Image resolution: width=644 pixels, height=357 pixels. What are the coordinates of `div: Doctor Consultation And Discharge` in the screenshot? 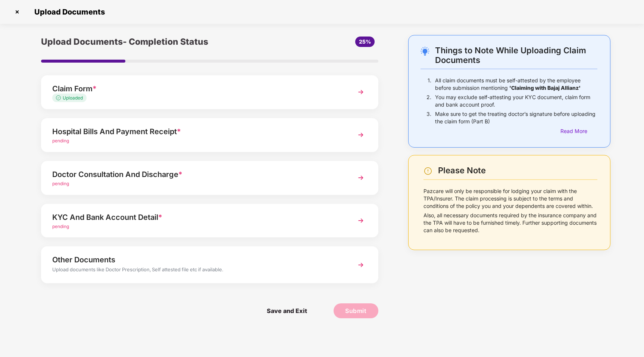 It's located at (196, 175).